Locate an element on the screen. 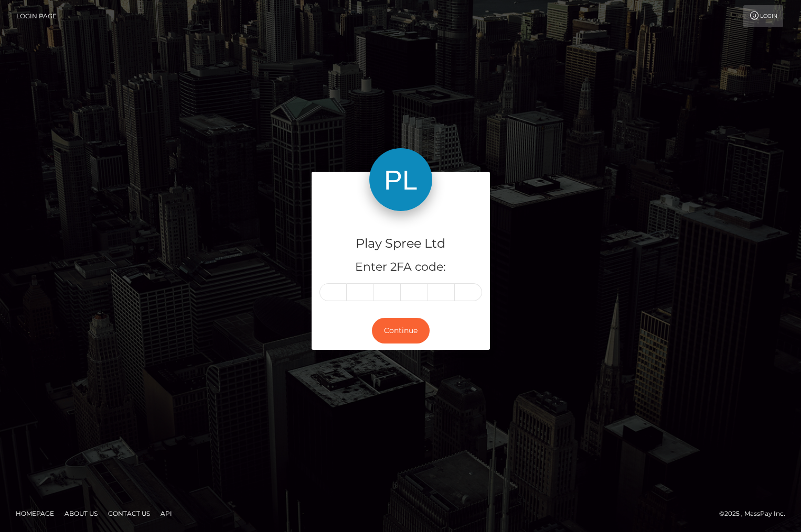 The height and width of the screenshot is (532, 801). a: Login is located at coordinates (763, 16).